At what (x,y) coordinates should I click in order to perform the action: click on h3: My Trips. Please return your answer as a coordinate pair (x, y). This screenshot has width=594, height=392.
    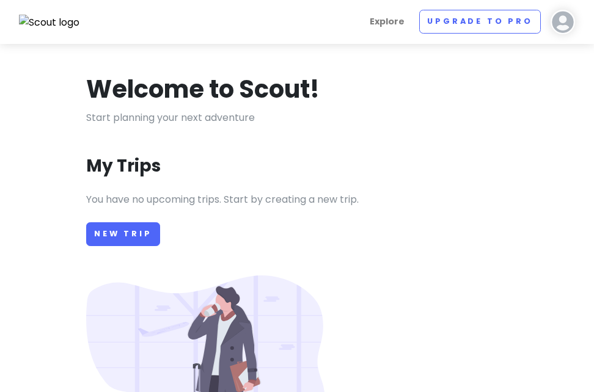
    Looking at the image, I should click on (123, 166).